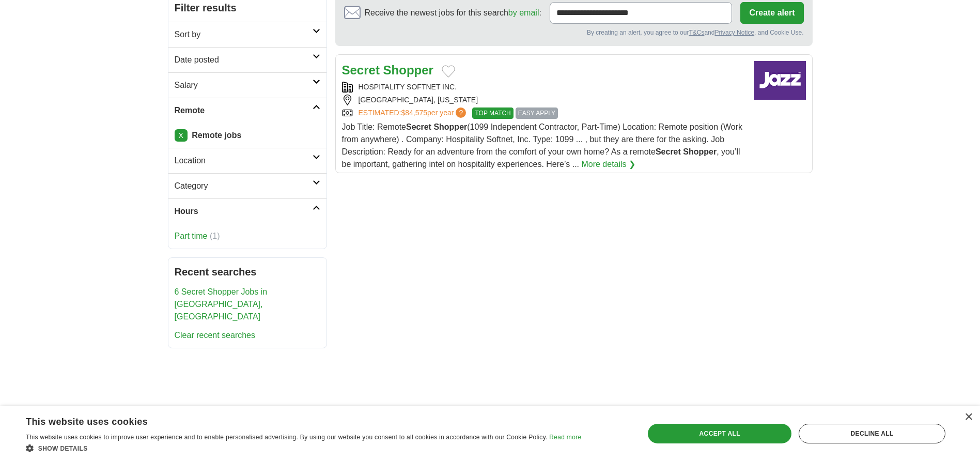 Image resolution: width=980 pixels, height=461 pixels. Describe the element at coordinates (244, 35) in the screenshot. I see `h2: Sort by` at that location.